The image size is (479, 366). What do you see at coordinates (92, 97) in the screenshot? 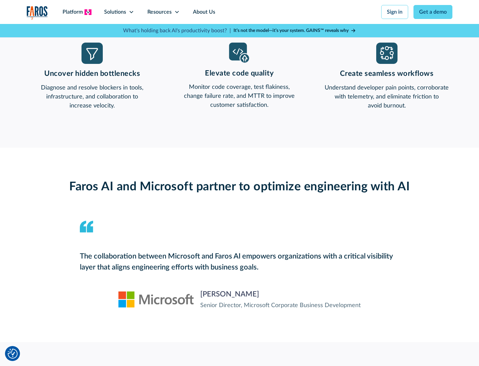
I see `p: Diagnose and resolve blockers in tools, infrastructure, and collaboration to increase velocity.` at bounding box center [92, 97].